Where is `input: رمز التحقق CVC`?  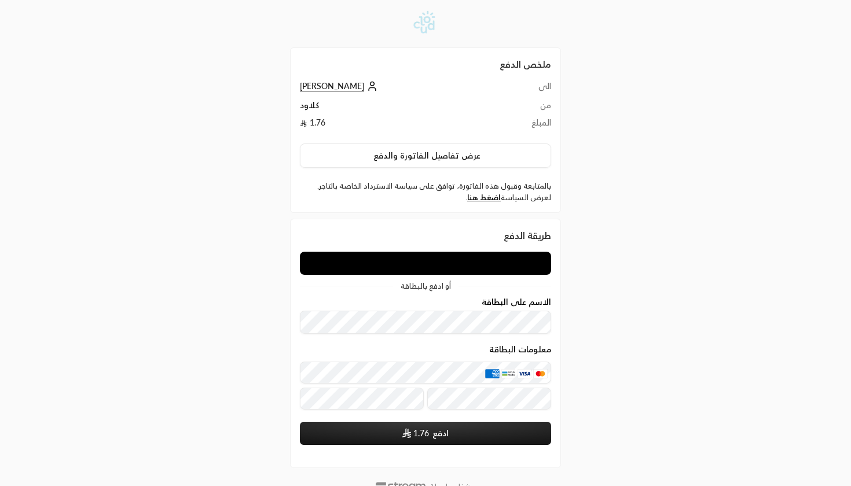
input: رمز التحقق CVC is located at coordinates (489, 399).